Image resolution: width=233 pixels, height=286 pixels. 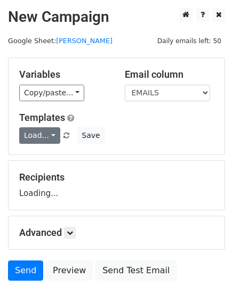 I want to click on small: Google Sheet:, so click(x=60, y=41).